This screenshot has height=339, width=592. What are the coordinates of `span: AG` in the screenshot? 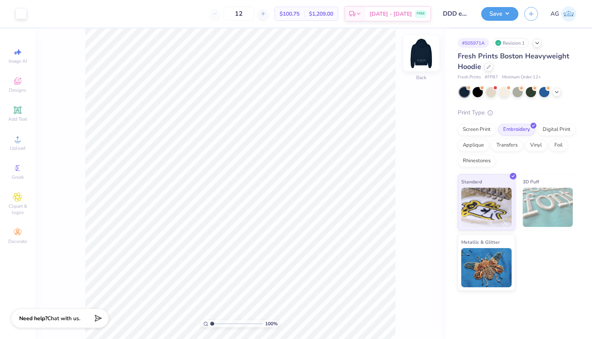 It's located at (555, 14).